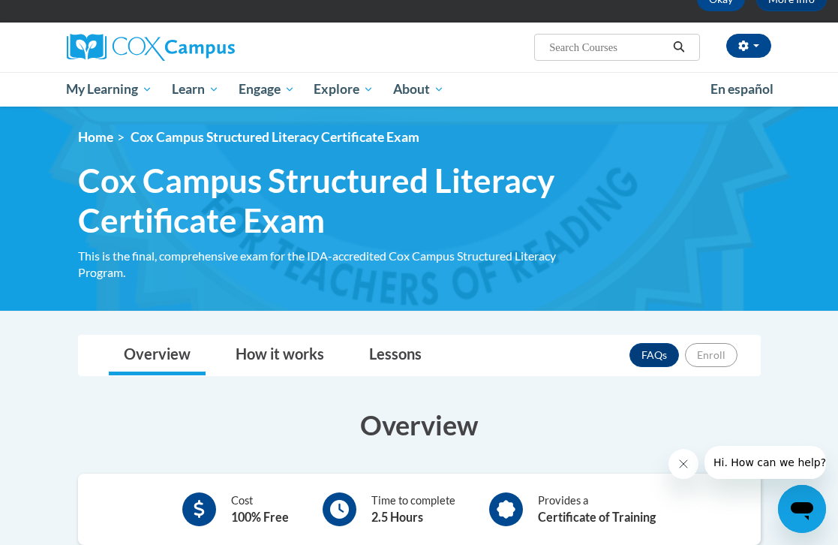  Describe the element at coordinates (344, 89) in the screenshot. I see `a: Explore` at that location.